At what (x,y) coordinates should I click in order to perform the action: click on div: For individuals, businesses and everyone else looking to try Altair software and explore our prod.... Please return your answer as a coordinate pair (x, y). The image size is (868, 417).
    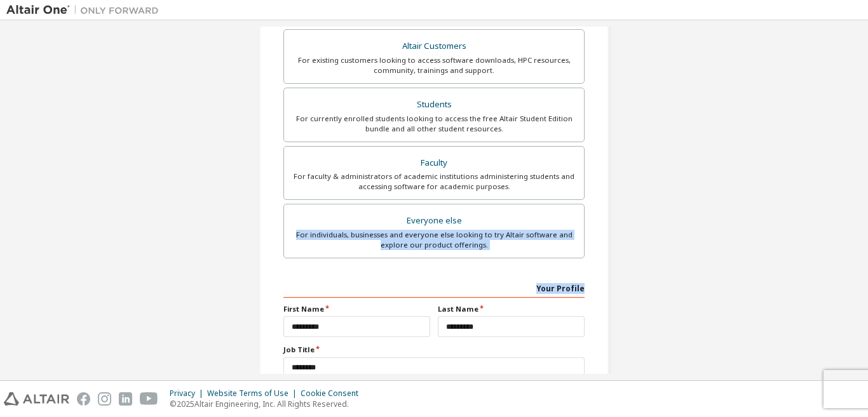
    Looking at the image, I should click on (434, 240).